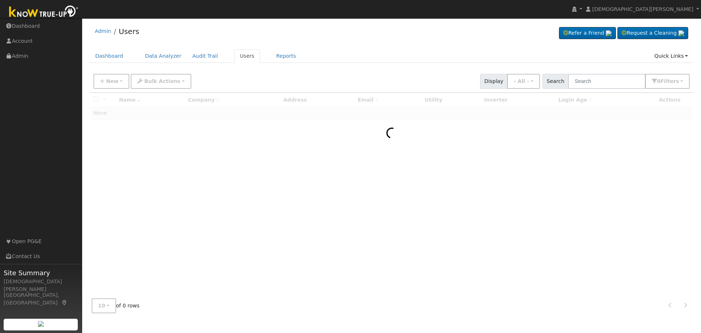 The width and height of the screenshot is (701, 333). I want to click on a: Reports, so click(286, 56).